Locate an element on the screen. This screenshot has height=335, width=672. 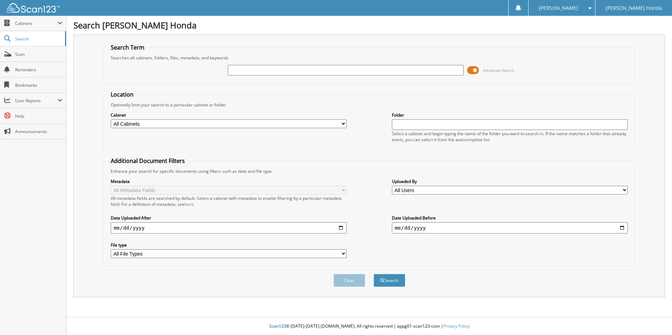
span: User Reports is located at coordinates (36, 101).